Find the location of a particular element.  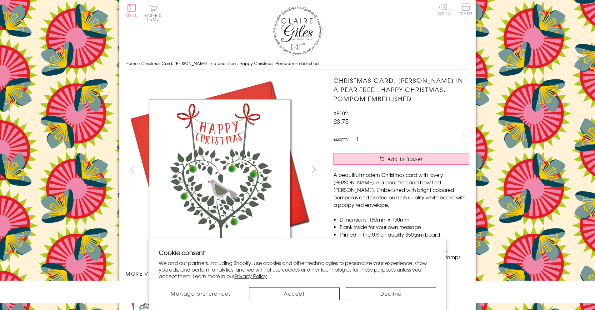

button: Menu is located at coordinates (131, 11).